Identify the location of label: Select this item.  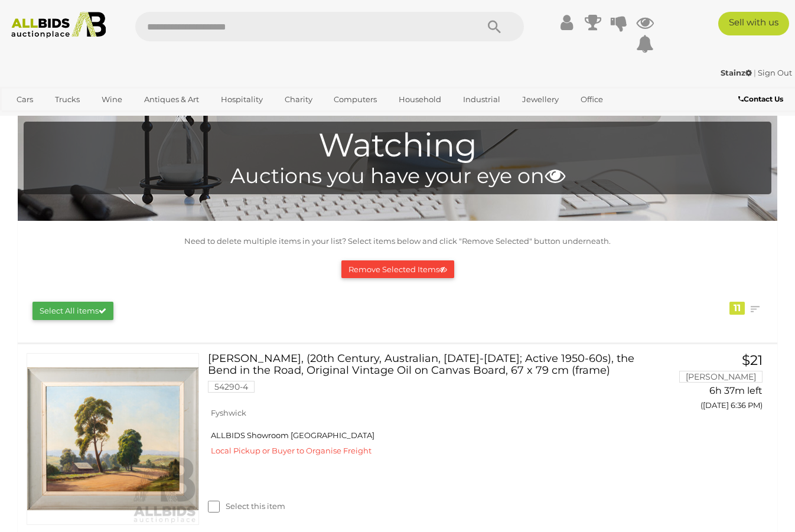
(246, 506).